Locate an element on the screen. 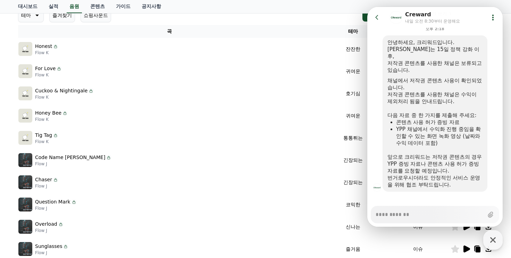 This screenshot has height=258, width=511. button: 쇼핑사운드 is located at coordinates (96, 15).